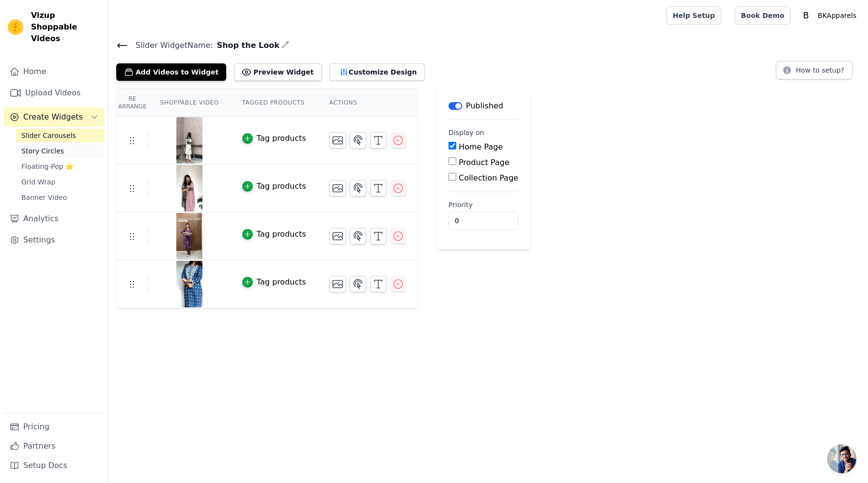  What do you see at coordinates (54, 240) in the screenshot?
I see `a: Settings` at bounding box center [54, 240].